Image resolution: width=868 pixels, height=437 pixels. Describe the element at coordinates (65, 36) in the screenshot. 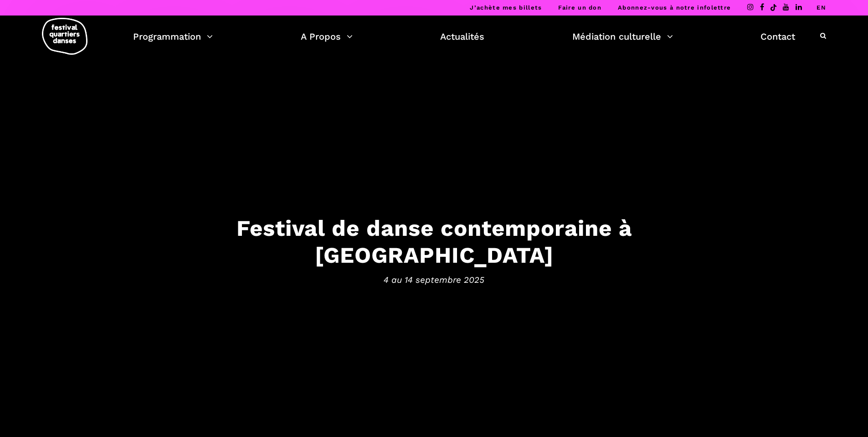

I see `img: logo-fqd-med` at that location.